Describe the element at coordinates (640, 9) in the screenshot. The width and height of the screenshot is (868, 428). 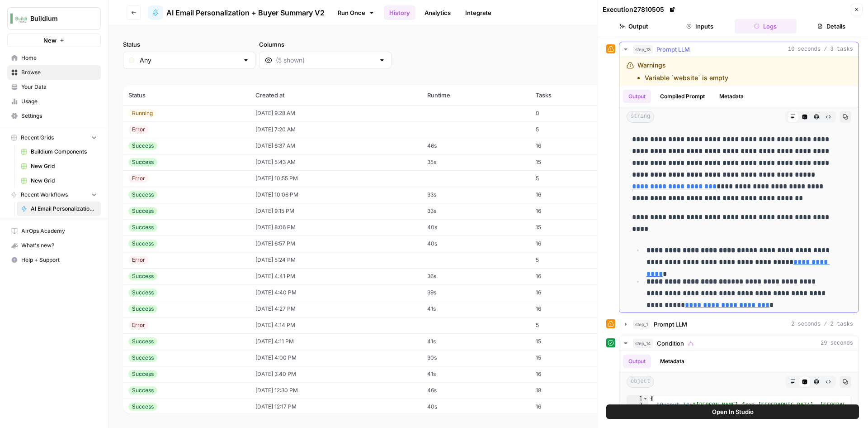
I see `div: Execution 27810505` at that location.